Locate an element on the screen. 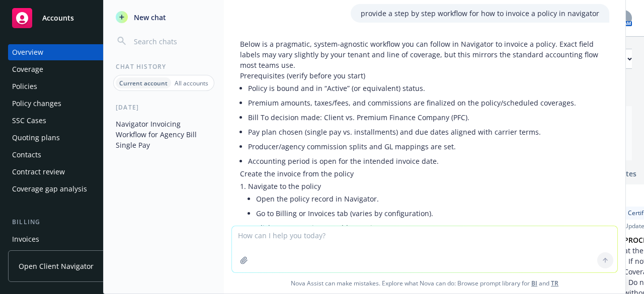 Image resolution: width=644 pixels, height=294 pixels. a: Accounts is located at coordinates (70, 18).